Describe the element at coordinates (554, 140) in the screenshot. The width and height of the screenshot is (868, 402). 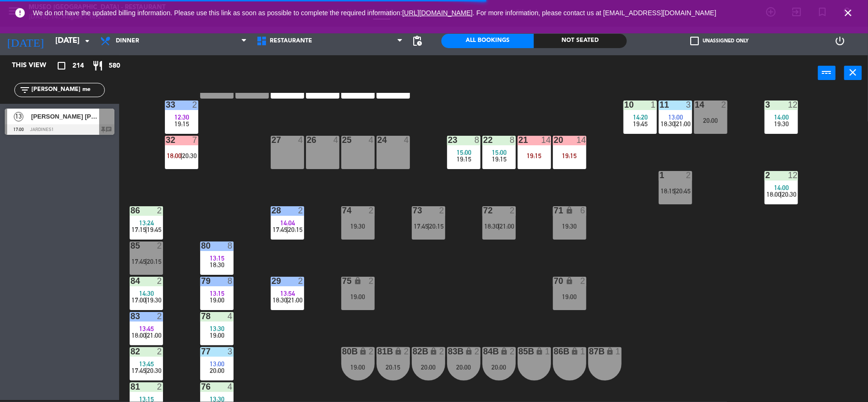
I see `div: 20` at that location.